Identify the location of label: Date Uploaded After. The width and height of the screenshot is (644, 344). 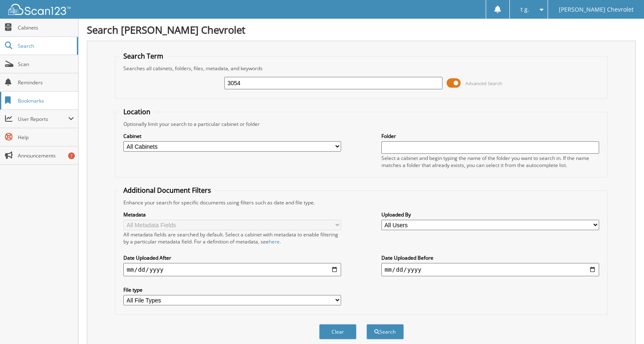
(232, 258).